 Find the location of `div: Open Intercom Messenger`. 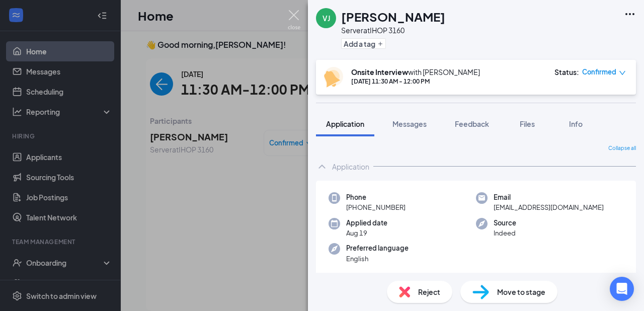

div: Open Intercom Messenger is located at coordinates (622, 289).